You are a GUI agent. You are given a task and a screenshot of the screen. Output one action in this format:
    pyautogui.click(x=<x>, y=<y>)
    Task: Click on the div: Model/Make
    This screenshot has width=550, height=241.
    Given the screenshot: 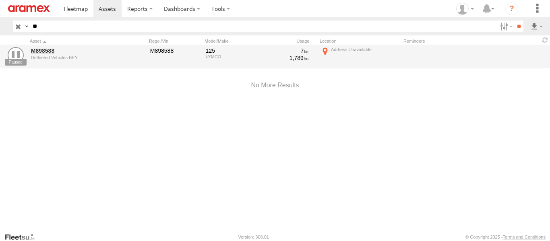 What is the action you would take?
    pyautogui.click(x=235, y=41)
    